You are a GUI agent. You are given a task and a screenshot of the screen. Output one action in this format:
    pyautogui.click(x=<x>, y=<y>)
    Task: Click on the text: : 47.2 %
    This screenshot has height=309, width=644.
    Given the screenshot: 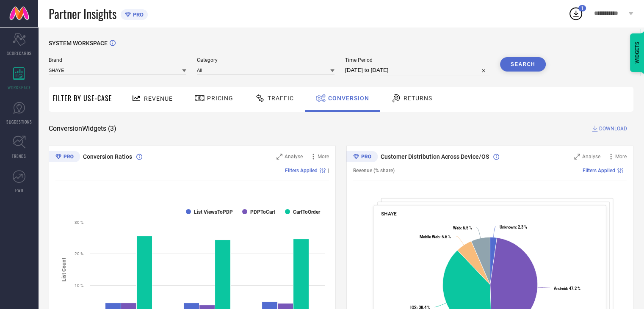 What is the action you would take?
    pyautogui.click(x=566, y=289)
    